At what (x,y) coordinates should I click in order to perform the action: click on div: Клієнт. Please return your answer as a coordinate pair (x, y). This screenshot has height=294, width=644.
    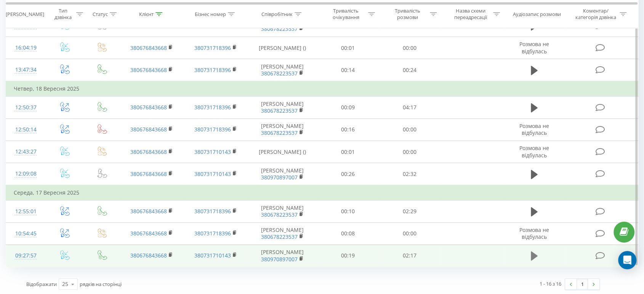
    Looking at the image, I should click on (146, 14).